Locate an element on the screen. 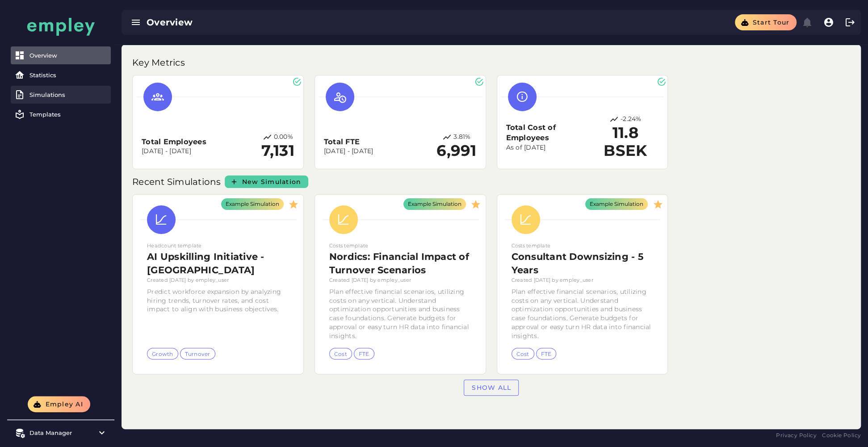 The height and width of the screenshot is (447, 868). h2: 7,131 is located at coordinates (278, 151).